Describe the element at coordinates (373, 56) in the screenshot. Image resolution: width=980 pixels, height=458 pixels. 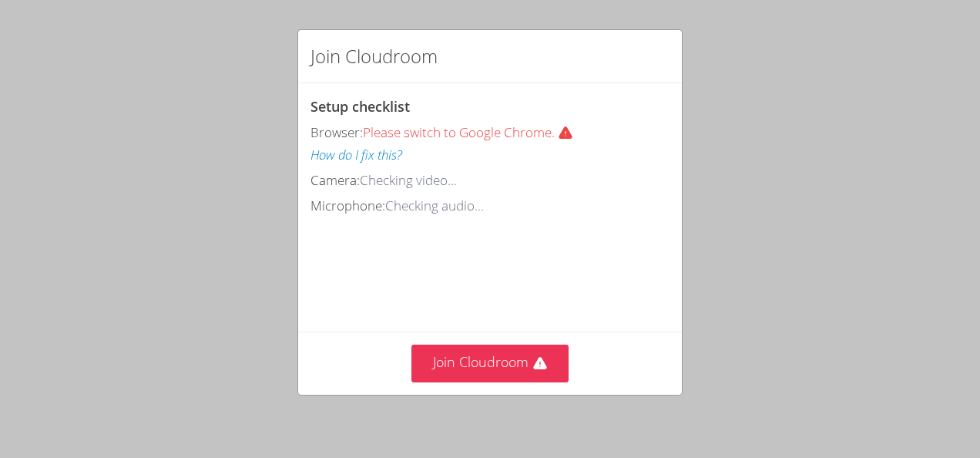
I see `h2: Join Cloudroom` at that location.